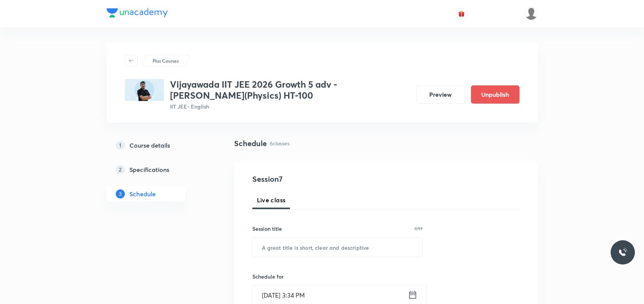 The image size is (644, 304). Describe the element at coordinates (290, 106) in the screenshot. I see `p: IIT JEE • English` at that location.